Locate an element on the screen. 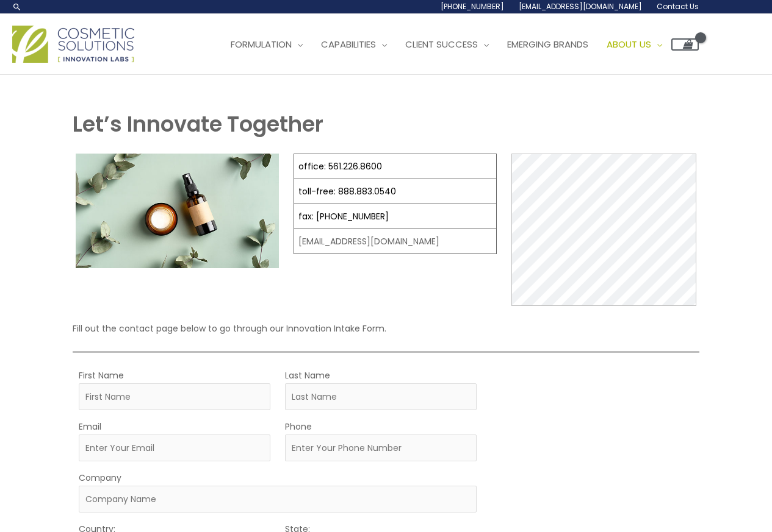  a: office: 561.226.8600 is located at coordinates (340, 166).